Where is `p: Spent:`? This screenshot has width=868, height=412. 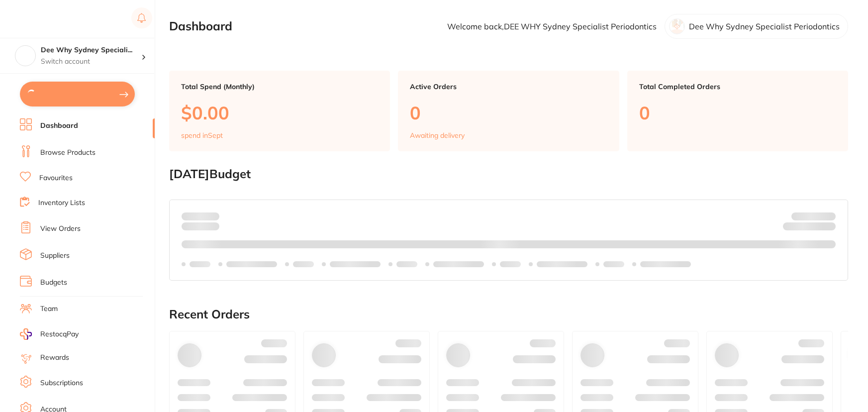 p: Spent: is located at coordinates (200, 216).